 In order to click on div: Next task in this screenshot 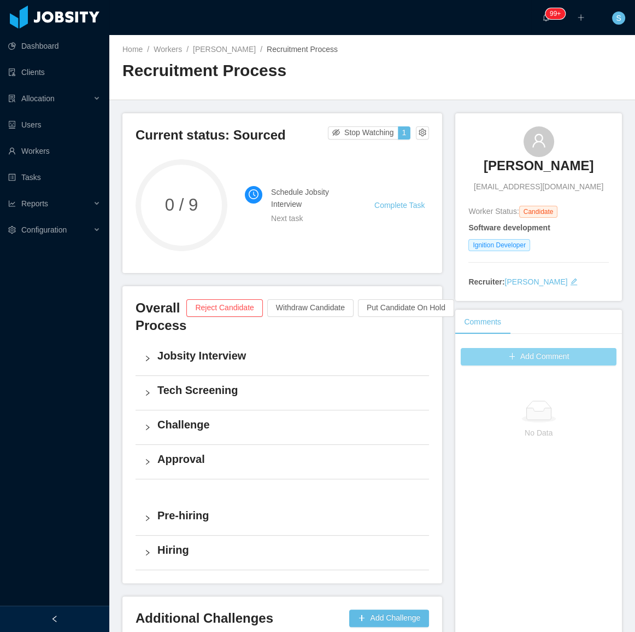, I will do `click(310, 218)`.